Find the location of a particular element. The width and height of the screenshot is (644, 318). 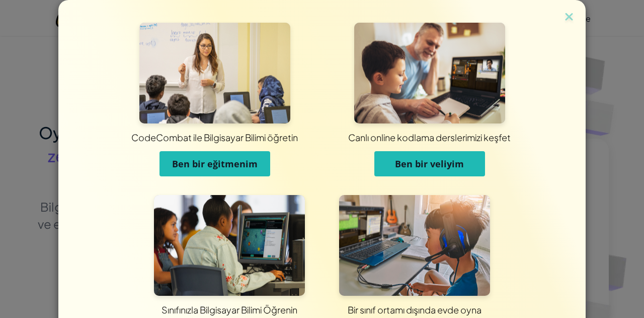

img: close icon is located at coordinates (569, 18).